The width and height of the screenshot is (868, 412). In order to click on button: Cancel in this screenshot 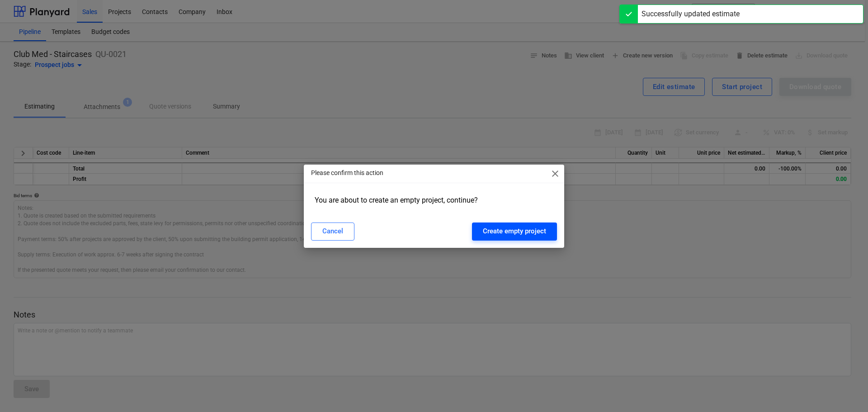, I will do `click(333, 231)`.